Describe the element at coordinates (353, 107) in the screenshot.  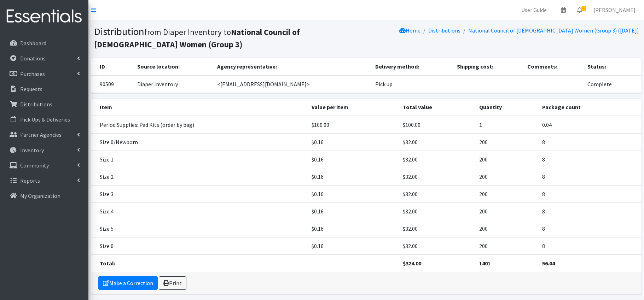
I see `th: Value per item` at that location.